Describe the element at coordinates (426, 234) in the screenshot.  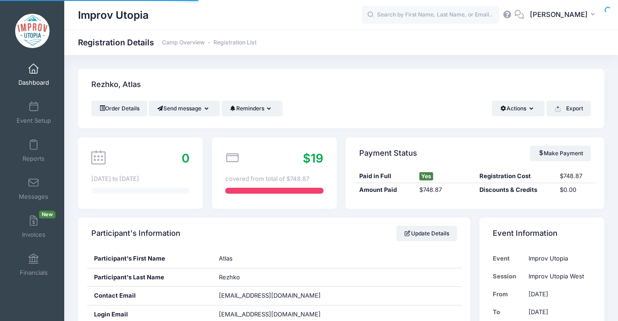
I see `a: Update Details` at that location.